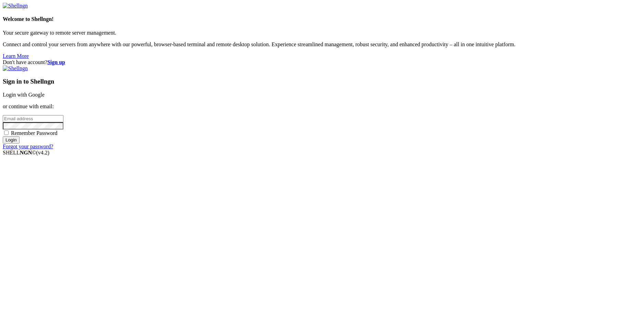  I want to click on span: 4.2.0, so click(43, 152).